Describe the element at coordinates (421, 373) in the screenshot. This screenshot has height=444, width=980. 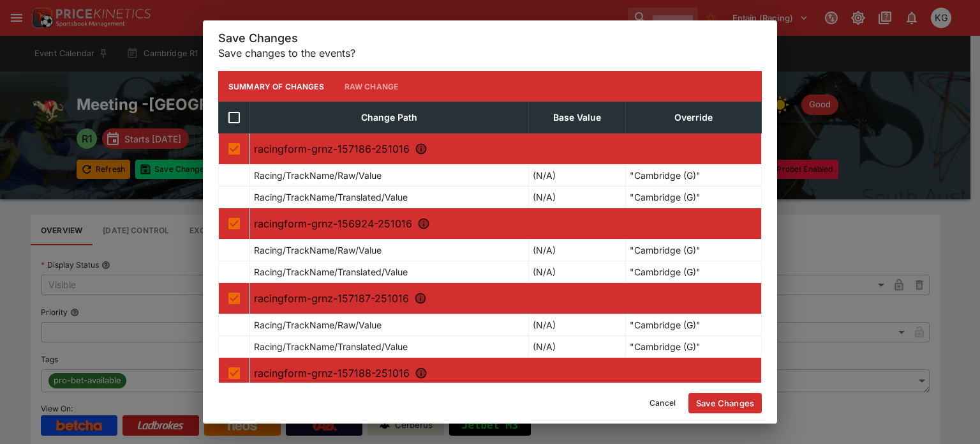
I see `svg: R4 - COPRICE WORKING DOG BEEF STAKES PBD` at that location.